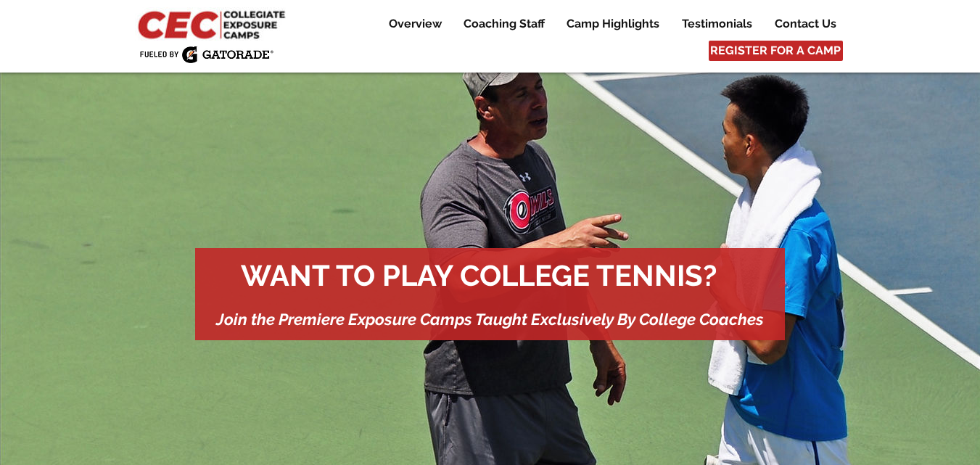 The height and width of the screenshot is (465, 980). What do you see at coordinates (478, 275) in the screenshot?
I see `span: WANT TO PLAY COLLEGE TENNIS?` at bounding box center [478, 275].